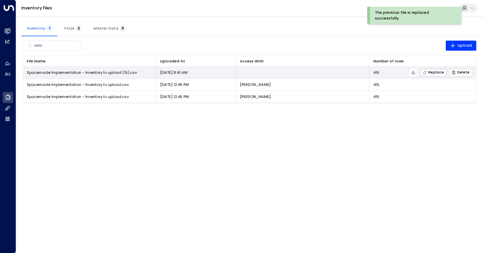 The width and height of the screenshot is (483, 253). What do you see at coordinates (460, 72) in the screenshot?
I see `span: Delete` at bounding box center [460, 72].